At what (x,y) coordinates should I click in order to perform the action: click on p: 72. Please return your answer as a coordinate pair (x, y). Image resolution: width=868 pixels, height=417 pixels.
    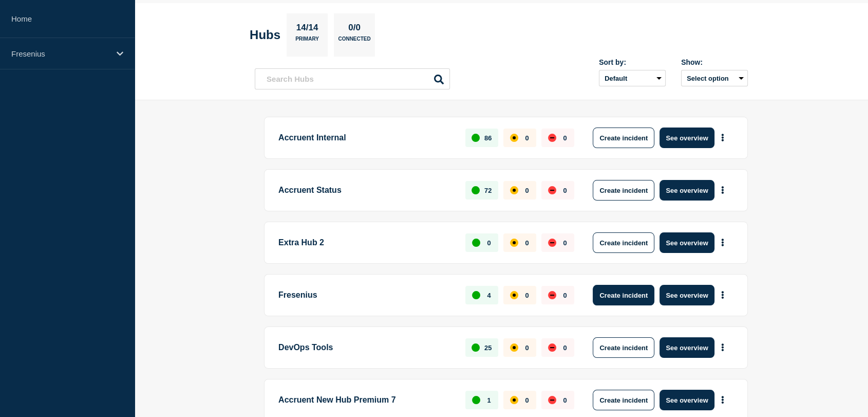
    Looking at the image, I should click on (488, 190).